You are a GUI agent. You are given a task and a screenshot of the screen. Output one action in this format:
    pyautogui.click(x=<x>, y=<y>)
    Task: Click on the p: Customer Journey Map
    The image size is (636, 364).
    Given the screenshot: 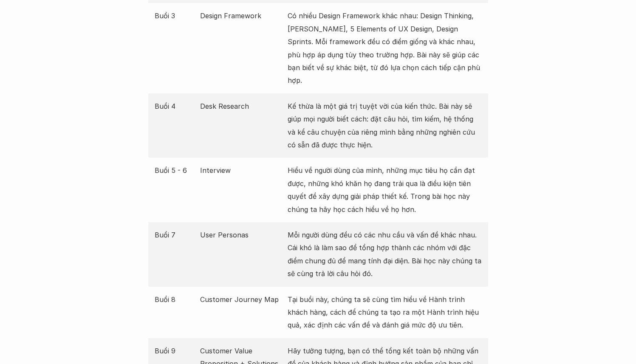 What is the action you would take?
    pyautogui.click(x=242, y=299)
    